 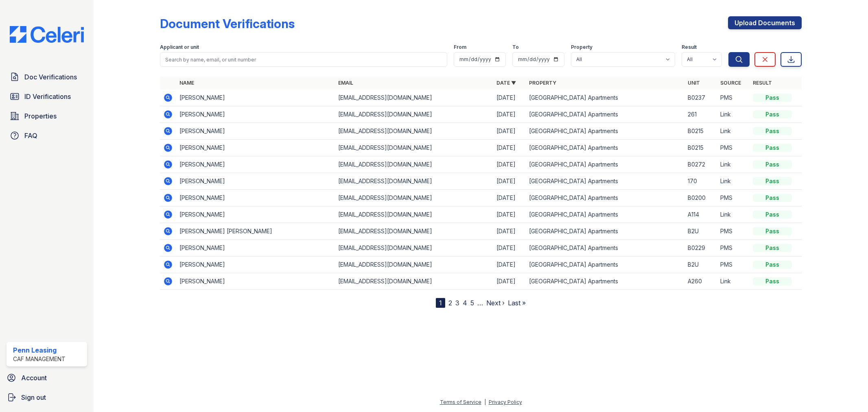 What do you see at coordinates (689, 47) in the screenshot?
I see `label: Result` at bounding box center [689, 47].